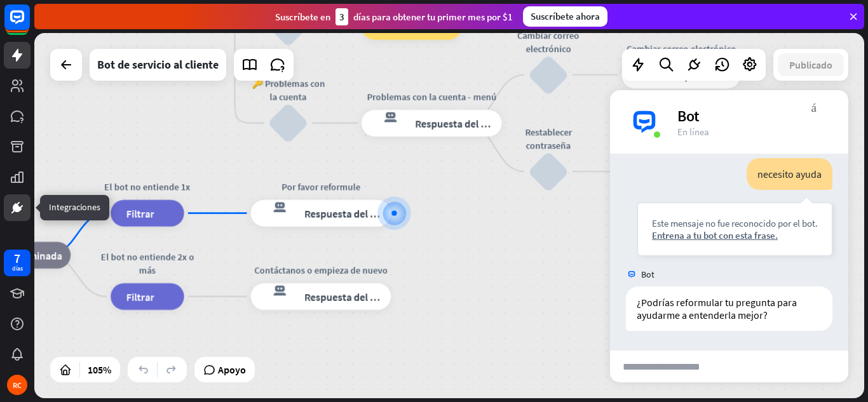  I want to click on font: 7, so click(17, 258).